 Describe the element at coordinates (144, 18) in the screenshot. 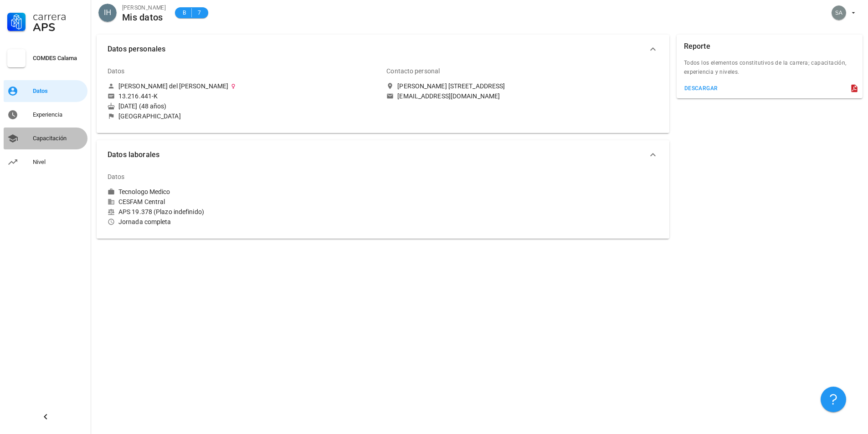

I see `div: Mis datos` at that location.